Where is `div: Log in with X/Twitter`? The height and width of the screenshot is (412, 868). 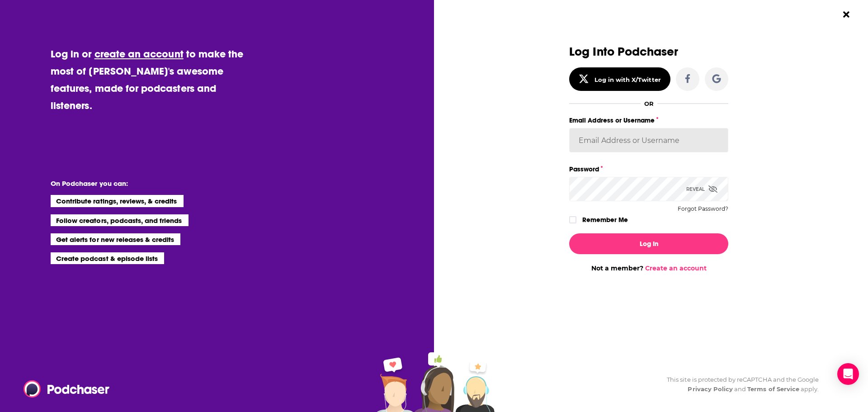
div: Log in with X/Twitter is located at coordinates (627, 79).